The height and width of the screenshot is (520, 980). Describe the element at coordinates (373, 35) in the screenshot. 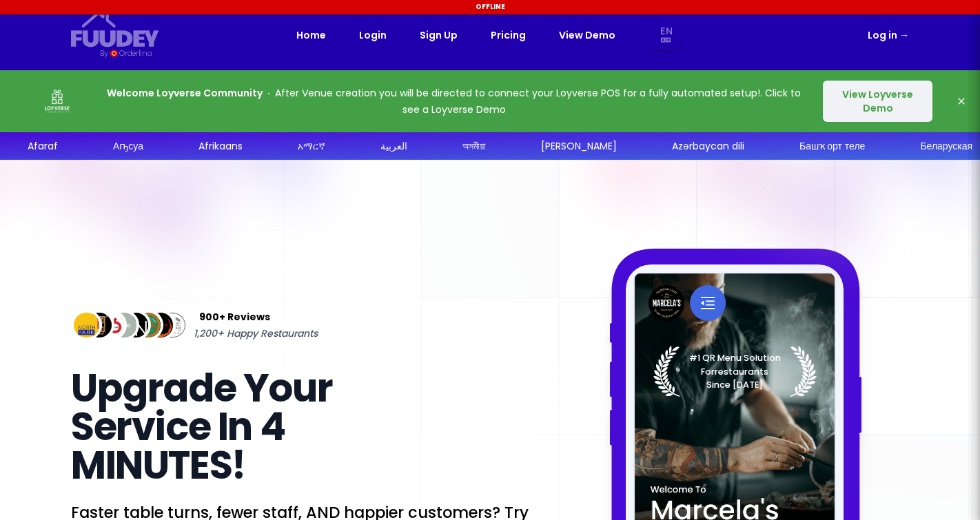

I see `a: Login` at that location.